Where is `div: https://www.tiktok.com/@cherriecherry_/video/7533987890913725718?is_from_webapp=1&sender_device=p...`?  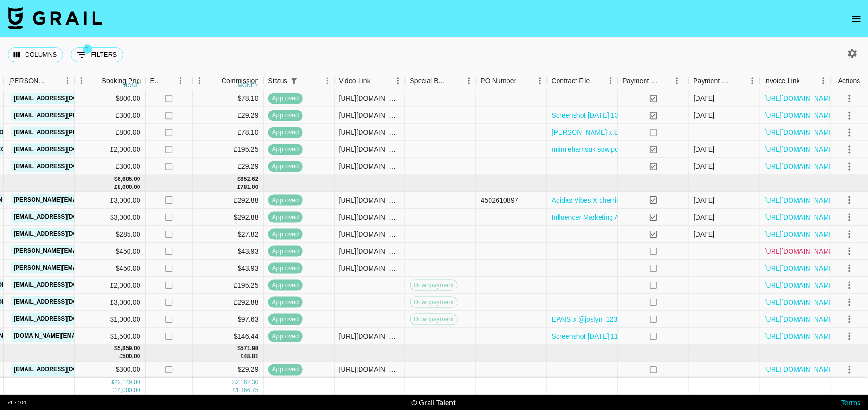 div: https://www.tiktok.com/@cherriecherry_/video/7533987890913725718?is_from_webapp=1&sender_device=p... is located at coordinates (370, 115).